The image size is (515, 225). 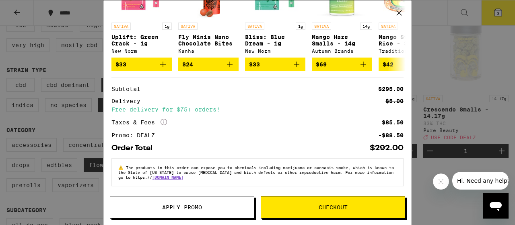 I want to click on span: Apply Promo, so click(x=182, y=207).